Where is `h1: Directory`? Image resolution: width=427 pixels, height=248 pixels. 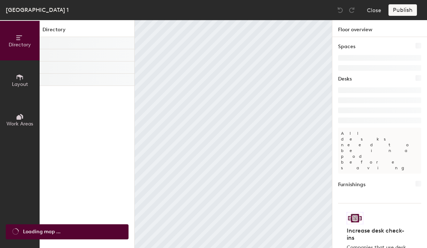
h1: Directory is located at coordinates (87, 31).